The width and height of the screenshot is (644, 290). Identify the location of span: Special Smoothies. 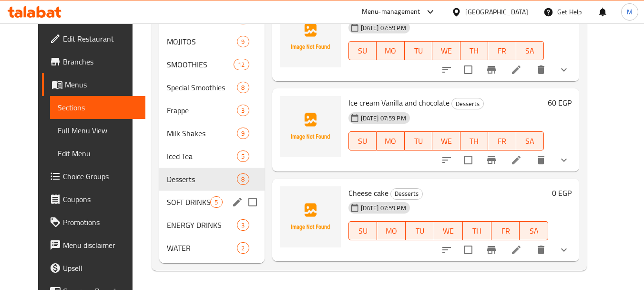
(201, 87).